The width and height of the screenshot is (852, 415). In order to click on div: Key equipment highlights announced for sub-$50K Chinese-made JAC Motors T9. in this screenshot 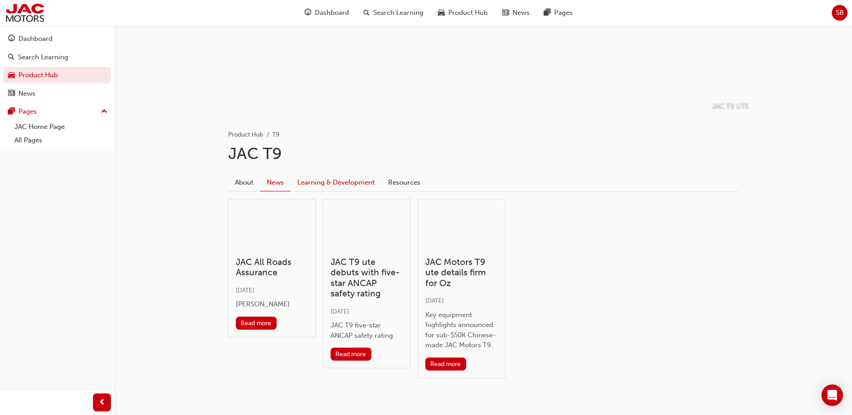, I will do `click(461, 330)`.